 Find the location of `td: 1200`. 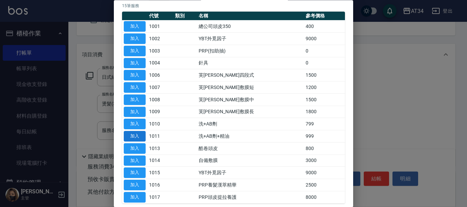

td: 1200 is located at coordinates (324, 88).